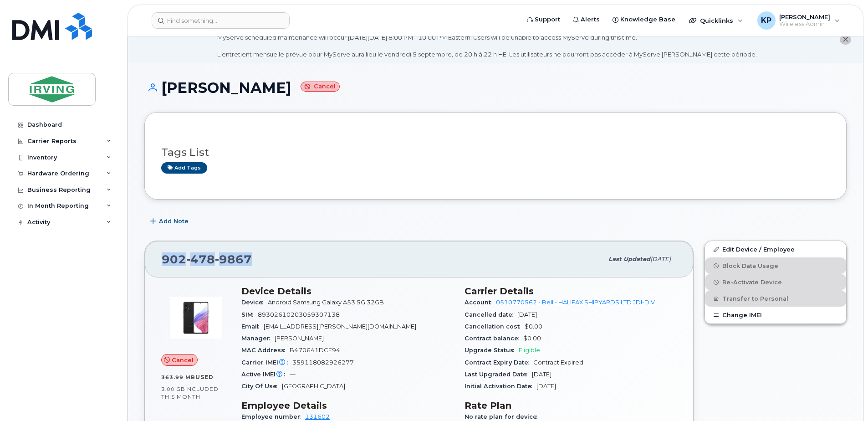 The width and height of the screenshot is (868, 421). Describe the element at coordinates (586, 19) in the screenshot. I see `a: Alerts` at that location.